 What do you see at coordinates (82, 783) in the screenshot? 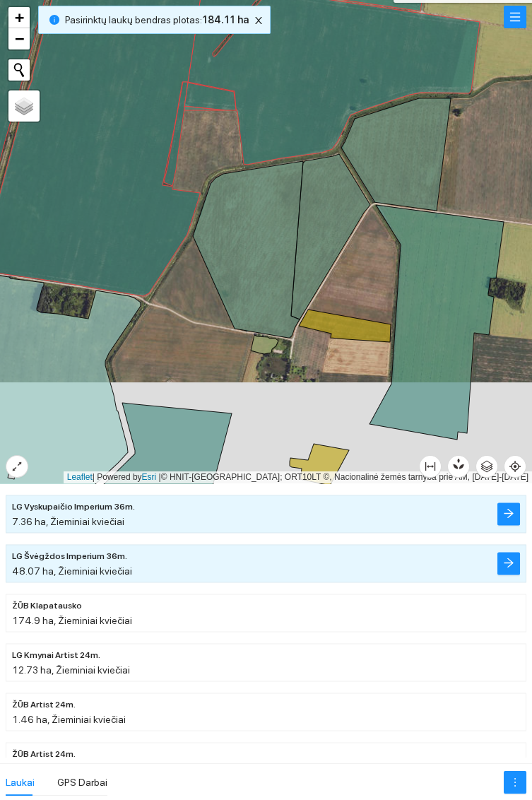
I see `div: GPS Darbai` at bounding box center [82, 783].